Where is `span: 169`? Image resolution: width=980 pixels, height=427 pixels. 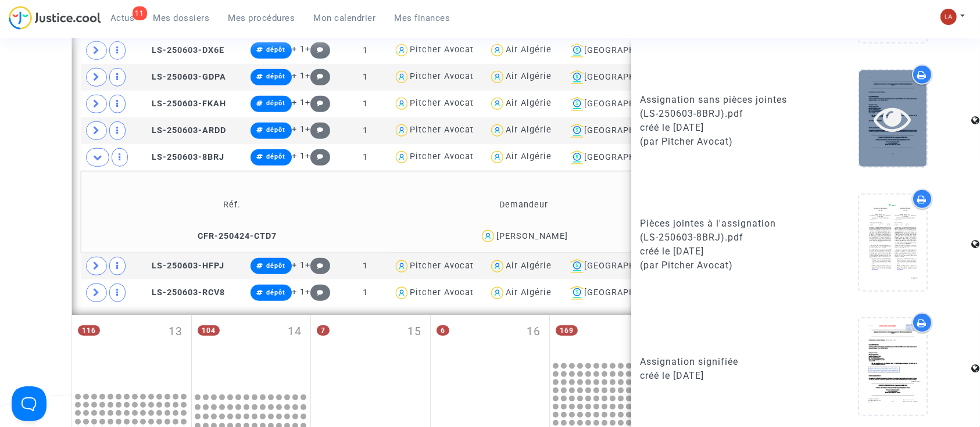
span: 169 is located at coordinates (567, 331).